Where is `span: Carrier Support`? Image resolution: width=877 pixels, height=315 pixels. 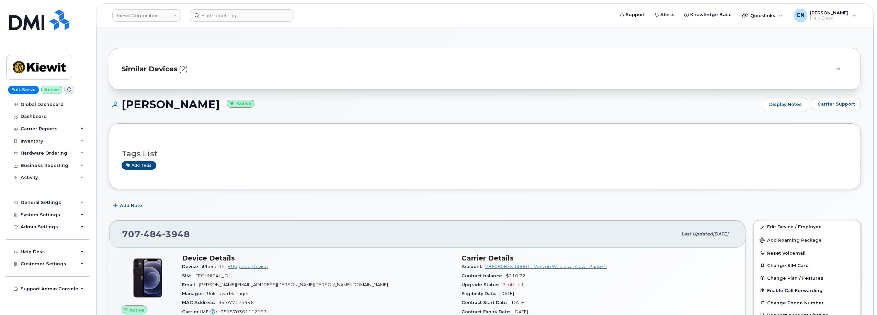 span: Carrier Support is located at coordinates (836, 104).